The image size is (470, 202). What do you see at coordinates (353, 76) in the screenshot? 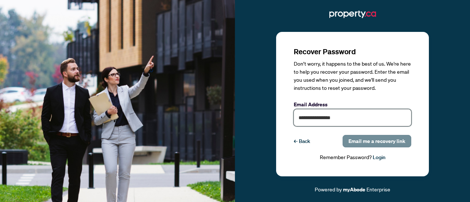
I see `div: Don’t worry, it happens to the best of us. We're here to help you recover your password. Enter th...` at bounding box center [353, 76].